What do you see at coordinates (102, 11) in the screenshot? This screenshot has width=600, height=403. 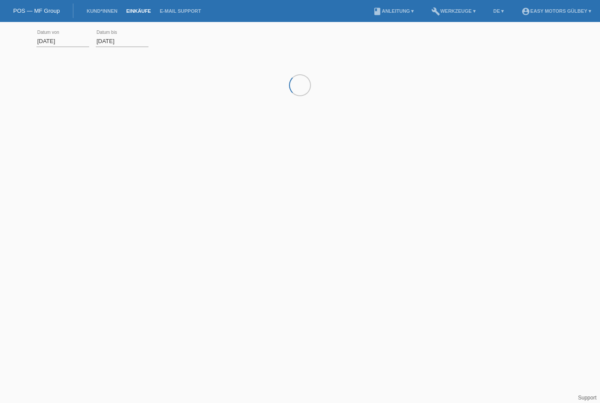 I see `a: Kund*innen` at bounding box center [102, 11].